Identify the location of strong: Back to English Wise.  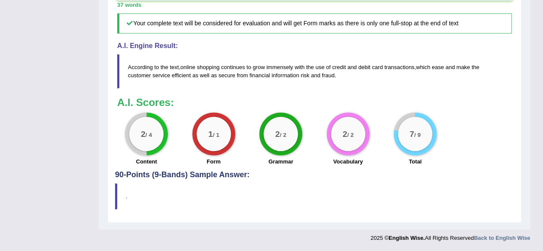
(502, 238).